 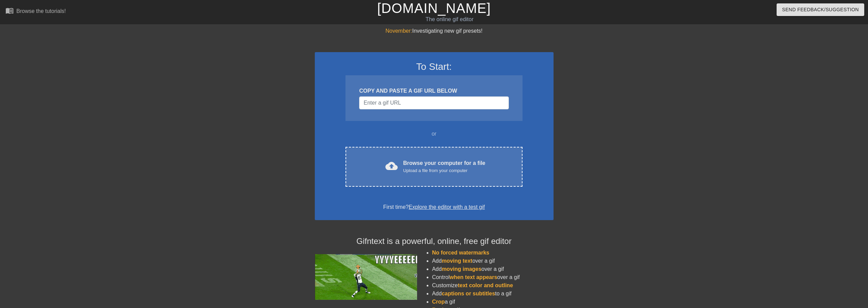 I want to click on span: No forced watermarks, so click(x=460, y=252).